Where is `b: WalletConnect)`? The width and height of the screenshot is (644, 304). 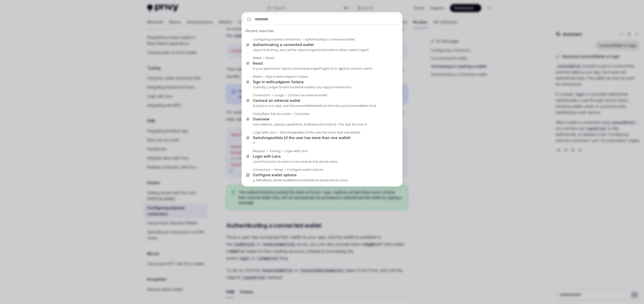
b: WalletConnect) is located at coordinates (298, 180).